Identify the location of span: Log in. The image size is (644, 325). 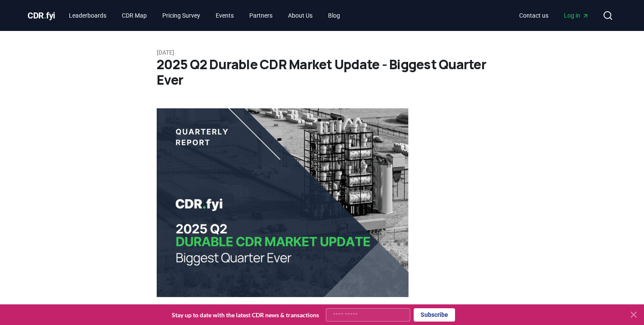
(577, 15).